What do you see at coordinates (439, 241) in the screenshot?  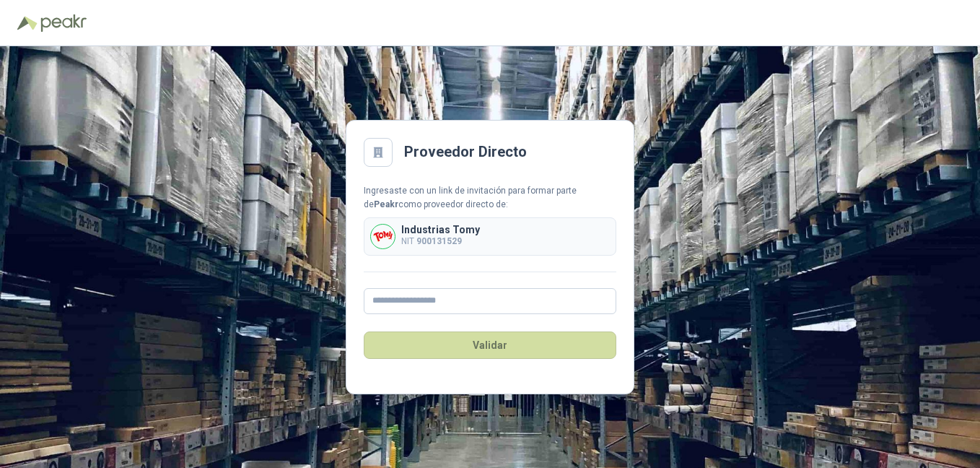 I see `b: 900131529` at bounding box center [439, 241].